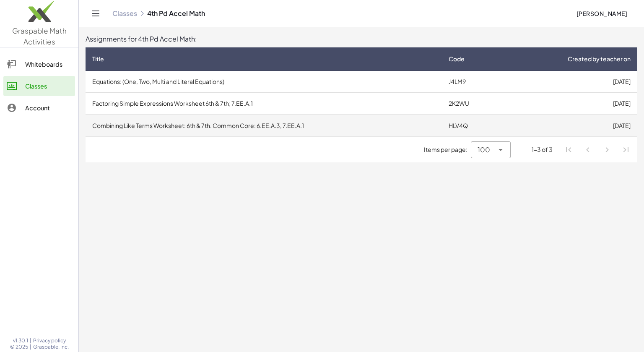  I want to click on span: © 2025, so click(19, 347).